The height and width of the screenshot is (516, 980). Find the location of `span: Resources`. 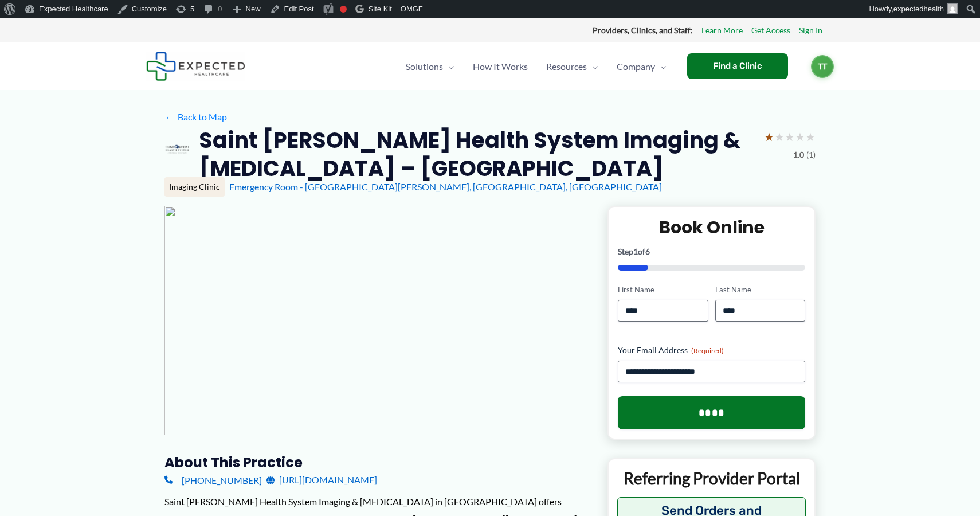

span: Resources is located at coordinates (566, 67).